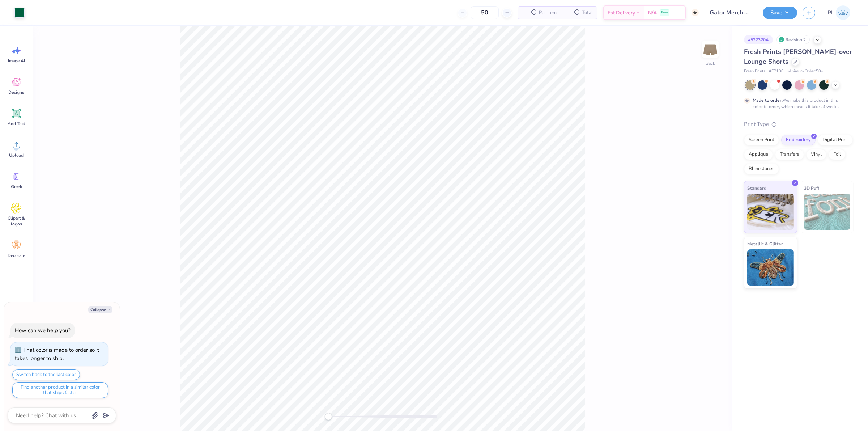 The width and height of the screenshot is (868, 431). Describe the element at coordinates (765, 243) in the screenshot. I see `span: Metallic & Glitter` at that location.